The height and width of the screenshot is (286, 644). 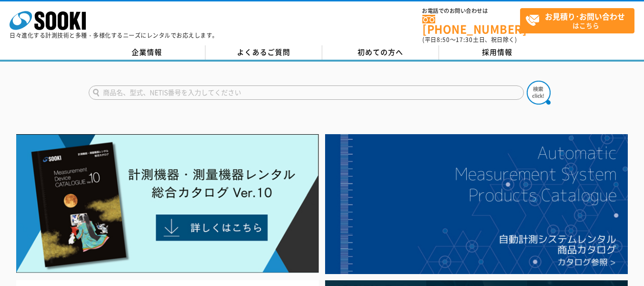 What do you see at coordinates (381, 52) in the screenshot?
I see `a: 初めての方へ` at bounding box center [381, 52].